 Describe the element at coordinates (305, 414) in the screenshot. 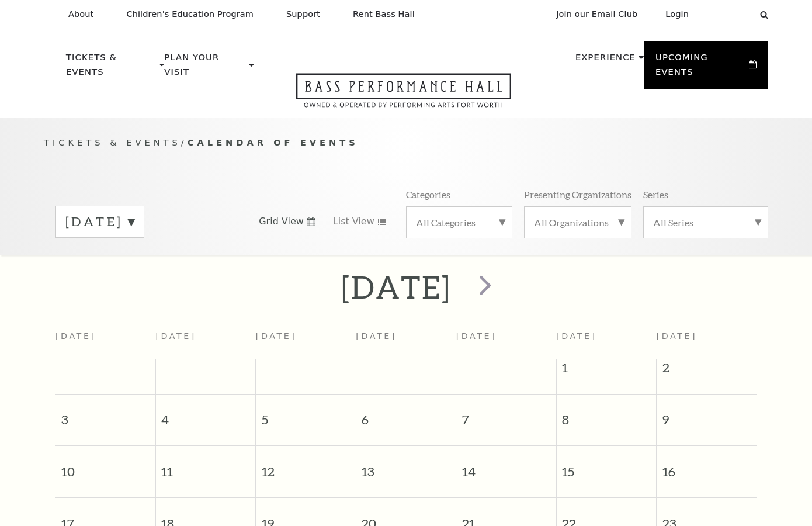

I see `span: 5` at that location.